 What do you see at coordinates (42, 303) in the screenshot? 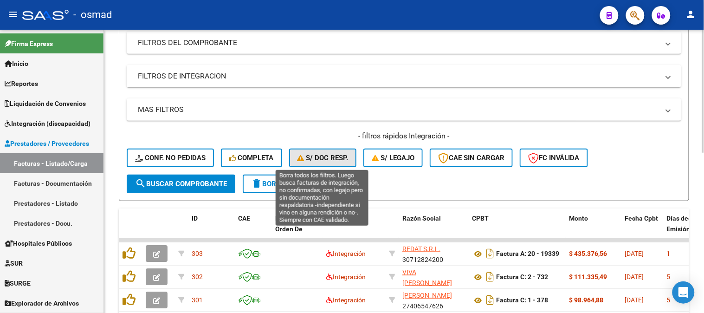
I see `span: Explorador de Archivos` at bounding box center [42, 303].